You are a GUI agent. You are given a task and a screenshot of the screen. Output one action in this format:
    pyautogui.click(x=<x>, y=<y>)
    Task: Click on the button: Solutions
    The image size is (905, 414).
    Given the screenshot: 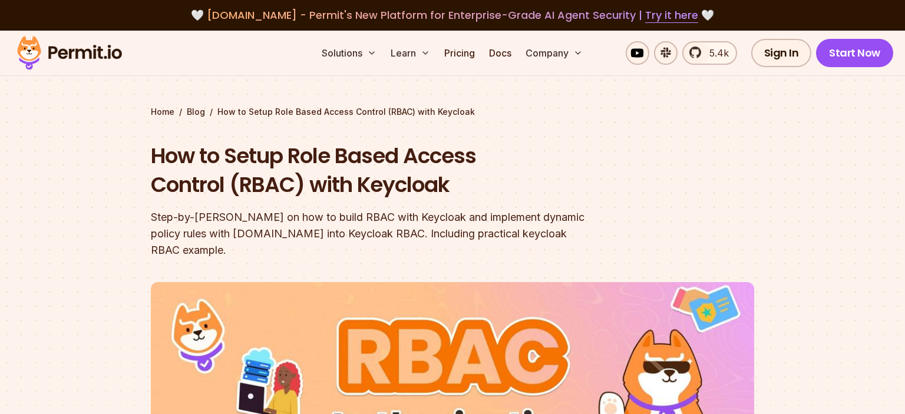 What is the action you would take?
    pyautogui.click(x=349, y=53)
    